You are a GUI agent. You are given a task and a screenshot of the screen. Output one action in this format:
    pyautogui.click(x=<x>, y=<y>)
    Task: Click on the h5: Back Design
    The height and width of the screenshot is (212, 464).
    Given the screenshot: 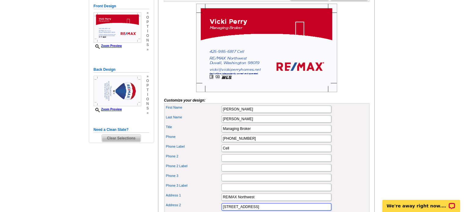 What is the action you would take?
    pyautogui.click(x=121, y=70)
    